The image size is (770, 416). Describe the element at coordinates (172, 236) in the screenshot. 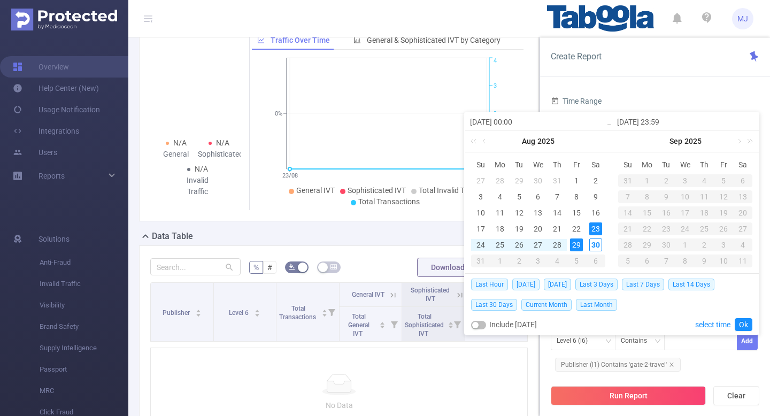

I see `h2: Data Table` at that location.